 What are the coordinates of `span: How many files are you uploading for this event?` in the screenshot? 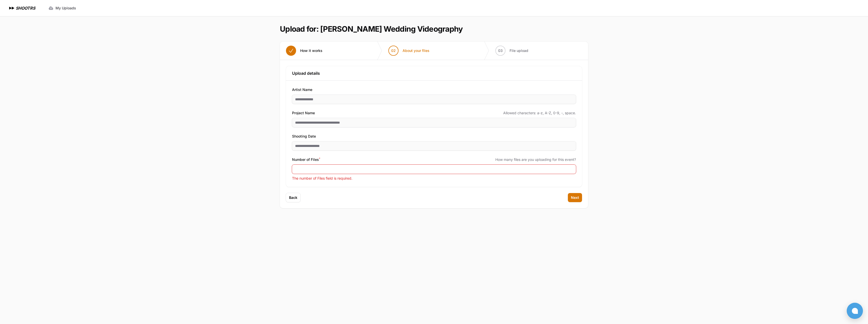 It's located at (536, 160).